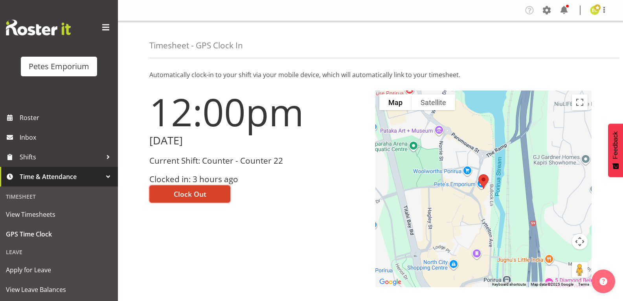  What do you see at coordinates (190, 194) in the screenshot?
I see `span: Clock Out` at bounding box center [190, 194].